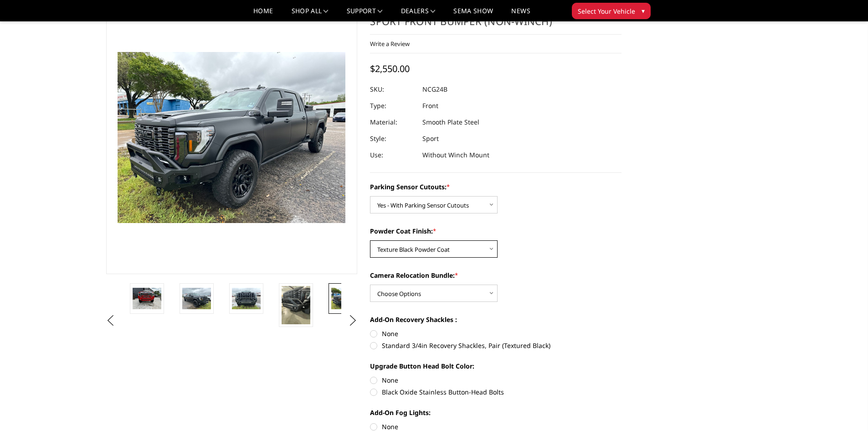 Image resolution: width=868 pixels, height=431 pixels. I want to click on a: shop all, so click(310, 14).